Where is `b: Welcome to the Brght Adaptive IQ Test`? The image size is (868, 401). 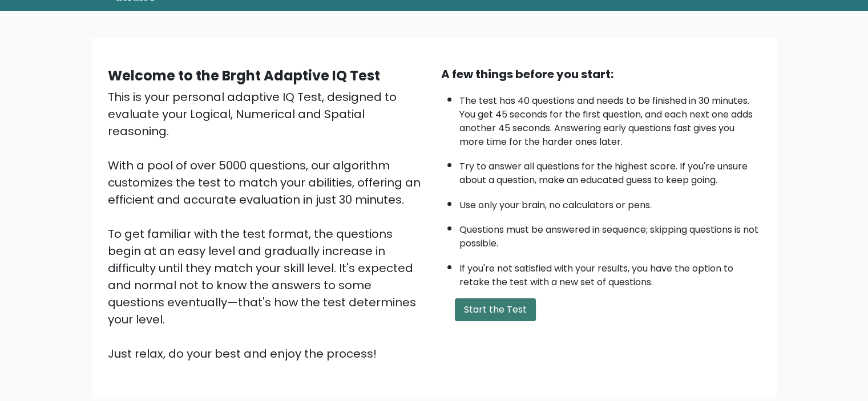 b: Welcome to the Brght Adaptive IQ Test is located at coordinates (244, 76).